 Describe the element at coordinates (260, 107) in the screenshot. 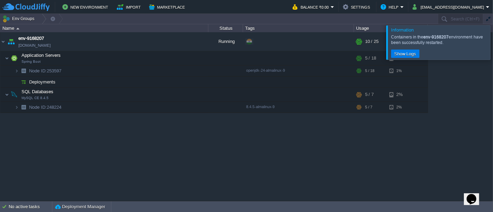

I see `span: 8.4.5-almalinux-9` at that location.